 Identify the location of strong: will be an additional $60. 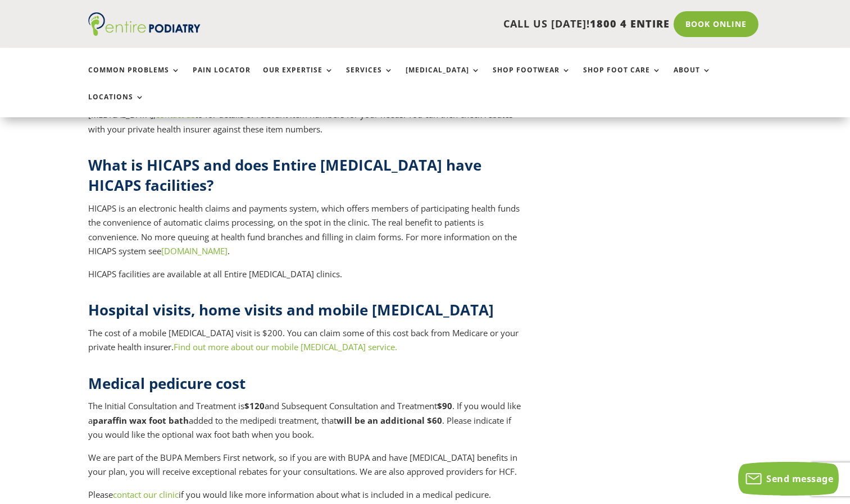
(390, 421).